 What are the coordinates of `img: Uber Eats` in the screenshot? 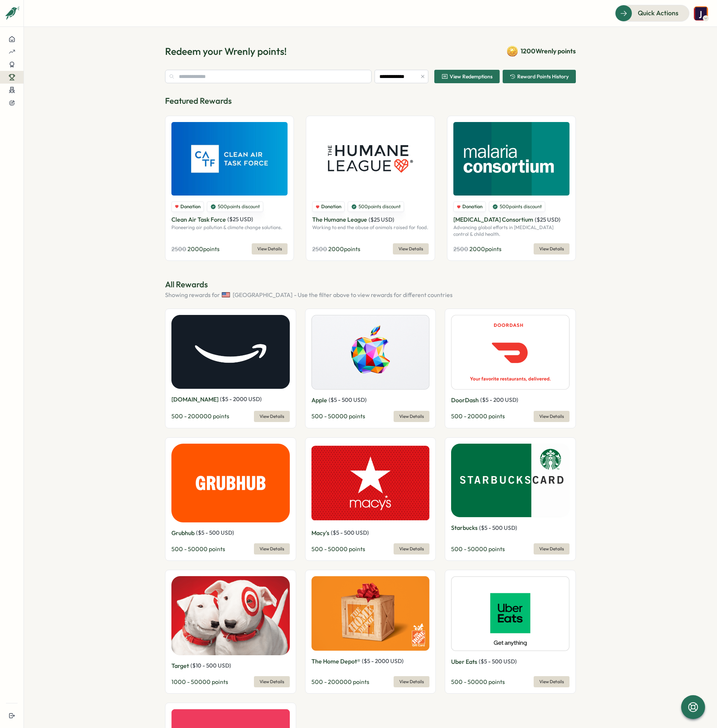 It's located at (510, 614).